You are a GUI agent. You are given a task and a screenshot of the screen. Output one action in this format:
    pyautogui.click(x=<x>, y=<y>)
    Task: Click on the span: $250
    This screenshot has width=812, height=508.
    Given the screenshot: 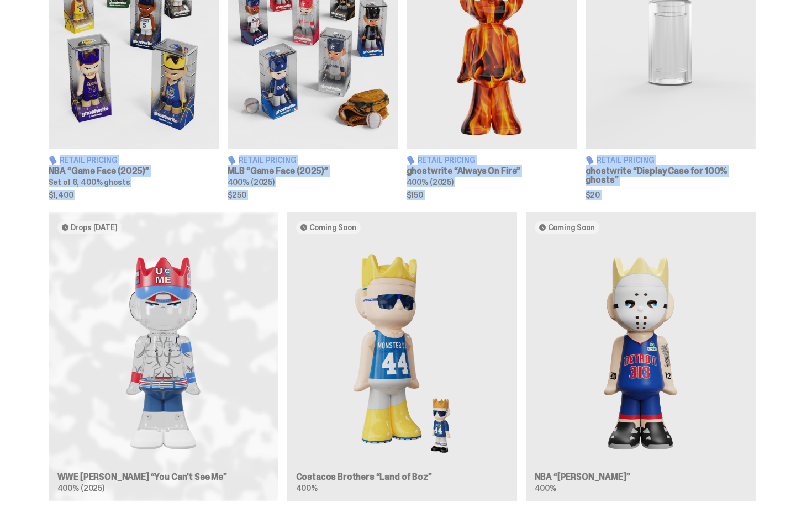 What is the action you would take?
    pyautogui.click(x=312, y=195)
    